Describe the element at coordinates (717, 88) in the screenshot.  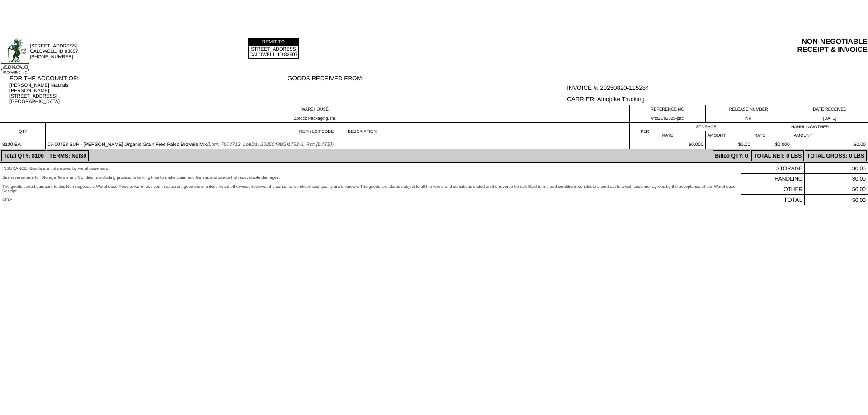
I see `div: INVOICE #: 20250820-115284` at that location.